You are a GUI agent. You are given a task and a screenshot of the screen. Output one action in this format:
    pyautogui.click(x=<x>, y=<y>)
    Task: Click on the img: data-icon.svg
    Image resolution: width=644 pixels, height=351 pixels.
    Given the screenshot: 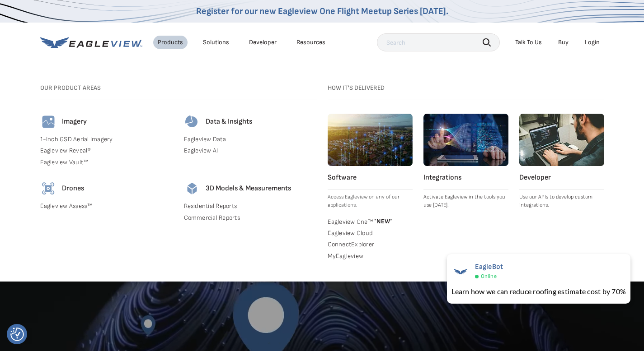 What is the action you would take?
    pyautogui.click(x=192, y=122)
    